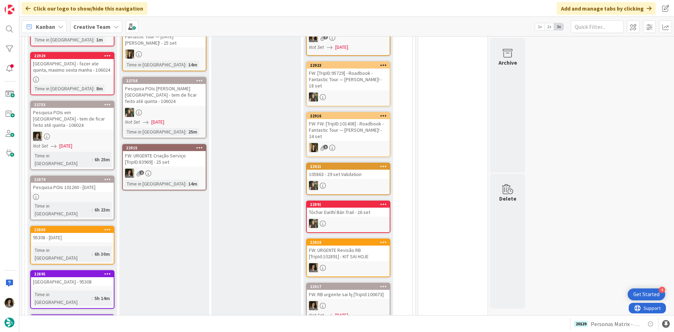  I want to click on div: Tóchar Daithí Bán Trail - 26 set, so click(348, 212).